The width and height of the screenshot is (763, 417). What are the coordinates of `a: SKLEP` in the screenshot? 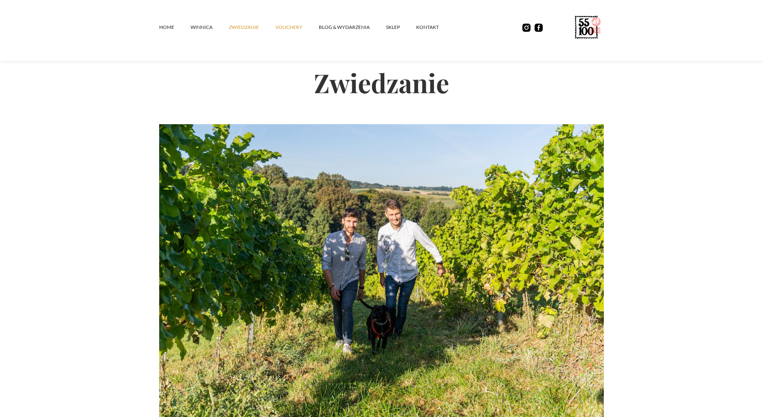 It's located at (401, 27).